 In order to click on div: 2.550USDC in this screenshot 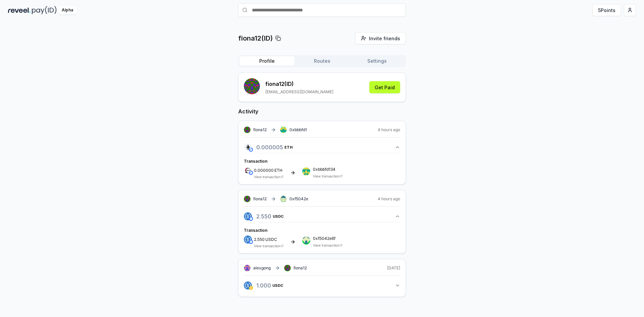, I will do `click(322, 235)`.